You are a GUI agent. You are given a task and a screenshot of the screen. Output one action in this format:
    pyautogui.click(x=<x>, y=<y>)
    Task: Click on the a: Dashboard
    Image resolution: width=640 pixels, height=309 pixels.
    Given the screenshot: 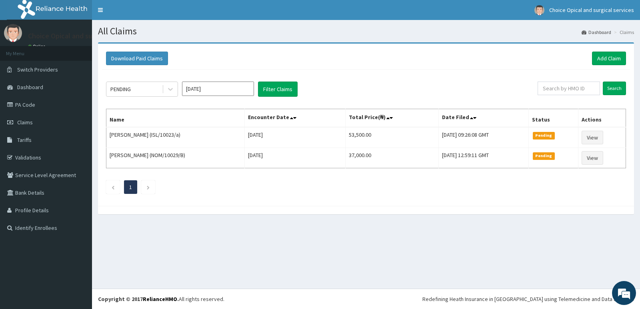 What is the action you would take?
    pyautogui.click(x=596, y=32)
    